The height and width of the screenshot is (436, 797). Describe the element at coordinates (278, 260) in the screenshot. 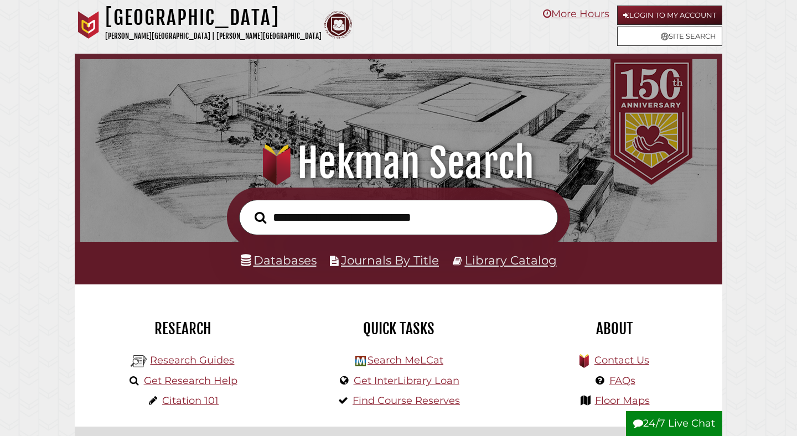

I see `a: Databases` at that location.